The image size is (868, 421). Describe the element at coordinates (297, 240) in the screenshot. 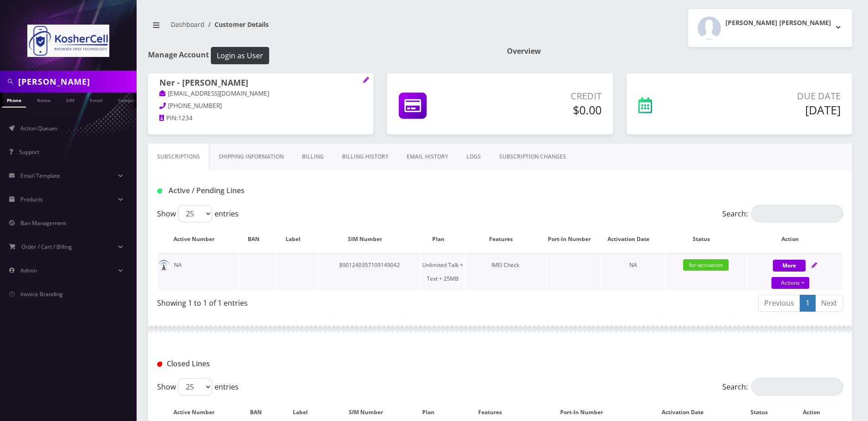

I see `th: Label: activate to sort column ascending` at that location.